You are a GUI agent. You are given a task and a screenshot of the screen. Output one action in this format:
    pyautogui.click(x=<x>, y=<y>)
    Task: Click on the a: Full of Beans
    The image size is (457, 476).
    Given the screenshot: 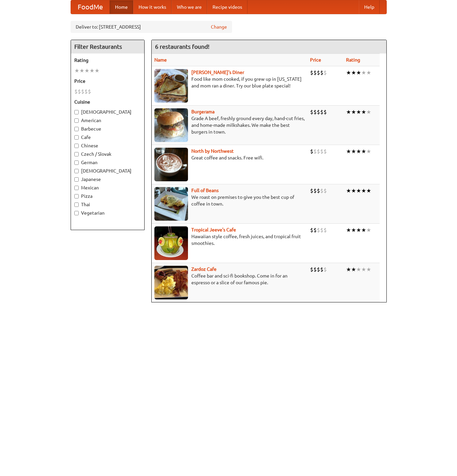 What is the action you would take?
    pyautogui.click(x=205, y=190)
    